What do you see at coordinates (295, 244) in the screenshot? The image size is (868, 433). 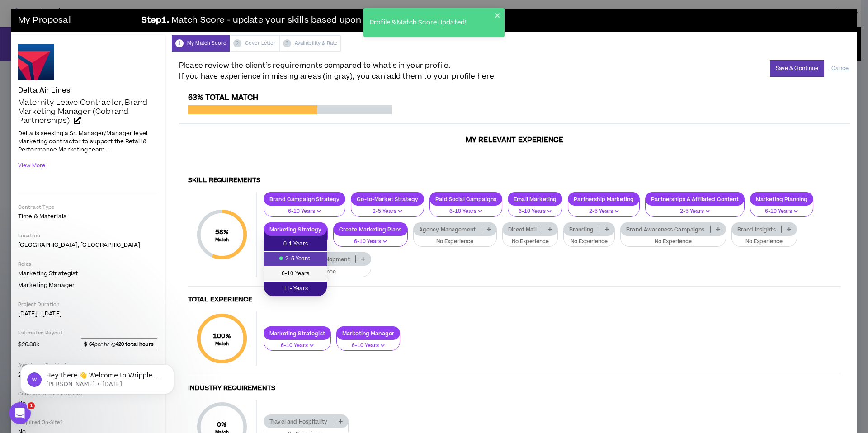 I see `span: 0-1 Years` at bounding box center [295, 244].